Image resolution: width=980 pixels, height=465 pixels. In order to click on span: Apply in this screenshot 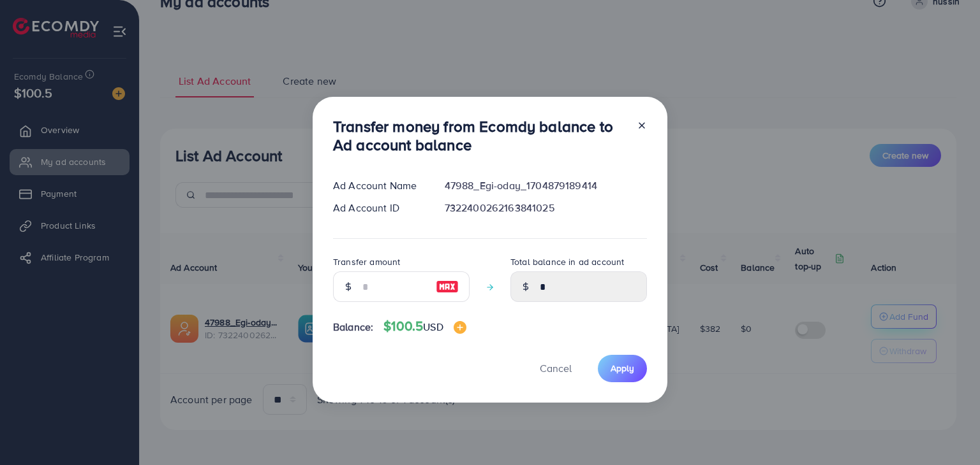, I will do `click(622, 368)`.